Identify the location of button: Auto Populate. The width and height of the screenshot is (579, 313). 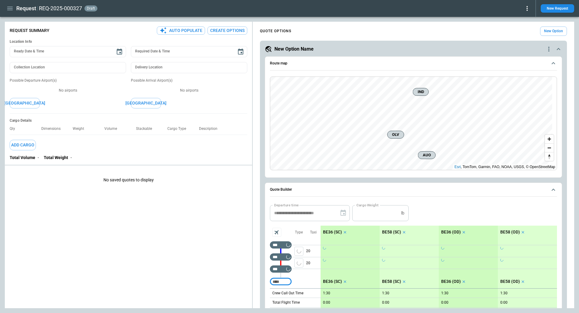
(181, 30).